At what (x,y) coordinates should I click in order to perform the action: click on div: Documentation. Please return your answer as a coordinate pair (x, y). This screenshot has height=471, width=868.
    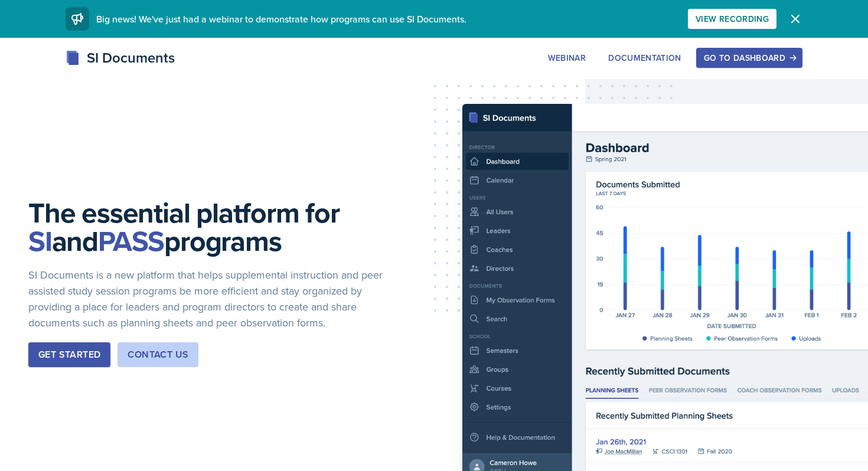
    Looking at the image, I should click on (645, 58).